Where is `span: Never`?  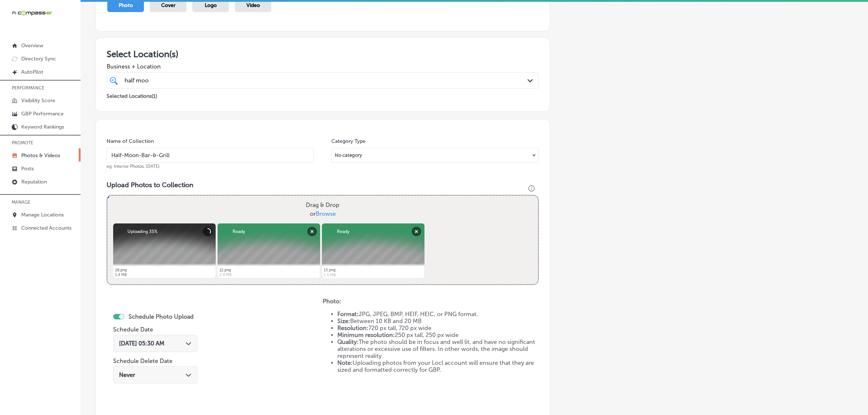 span: Never is located at coordinates (127, 375).